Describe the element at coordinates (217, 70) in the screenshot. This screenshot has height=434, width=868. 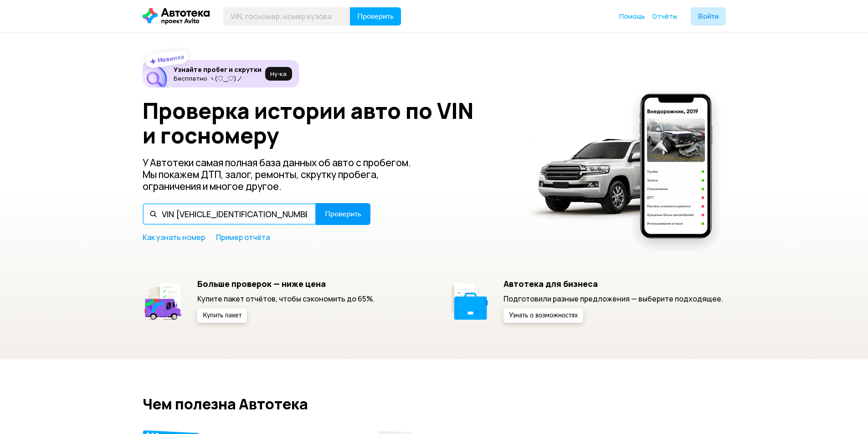
I see `h6: Узнайте пробег и скрутки` at that location.